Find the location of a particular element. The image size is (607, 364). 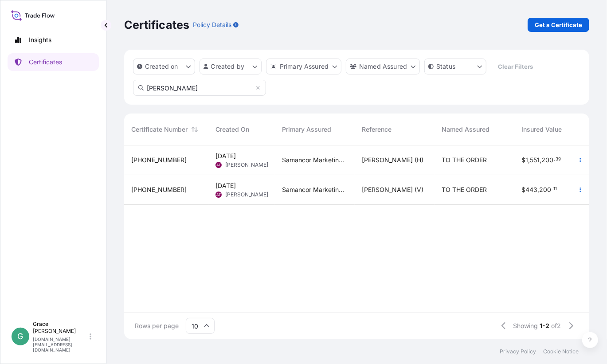

span: 443 is located at coordinates (532, 189).